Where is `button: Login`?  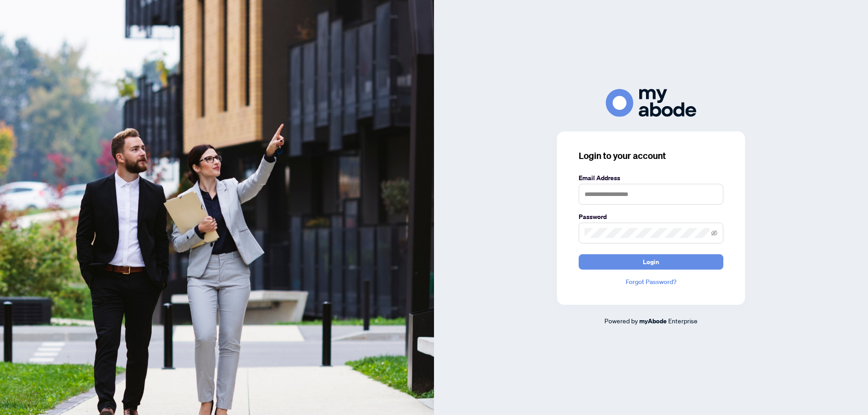 button: Login is located at coordinates (651, 262).